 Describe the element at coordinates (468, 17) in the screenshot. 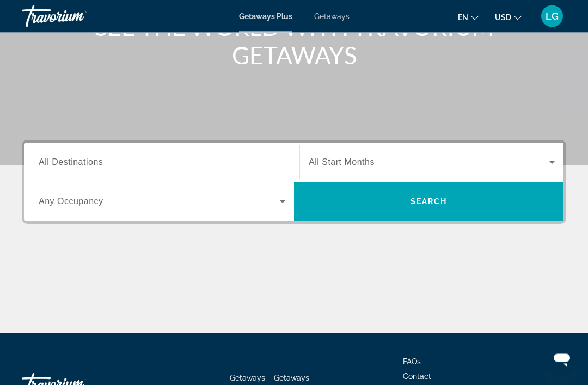

I see `button: Change language` at that location.